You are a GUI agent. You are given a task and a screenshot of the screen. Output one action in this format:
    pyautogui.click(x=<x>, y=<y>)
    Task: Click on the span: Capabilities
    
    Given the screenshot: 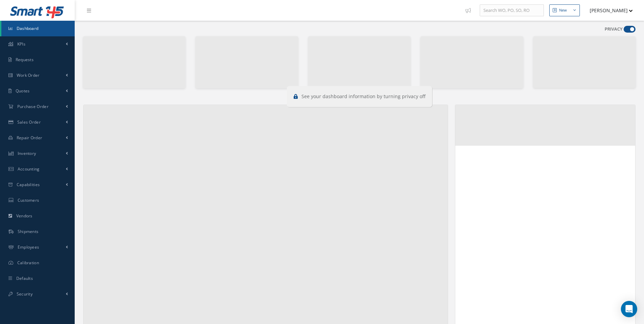 What is the action you would take?
    pyautogui.click(x=29, y=184)
    